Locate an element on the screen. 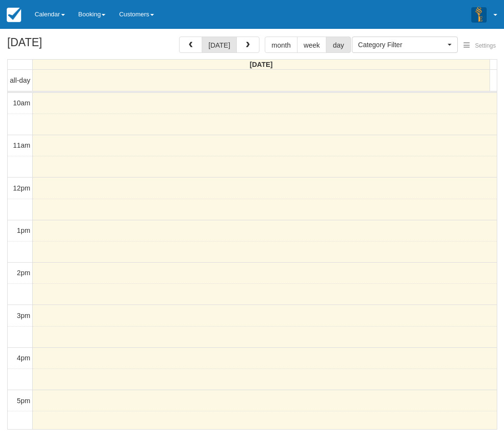  img: A3 is located at coordinates (479, 14).